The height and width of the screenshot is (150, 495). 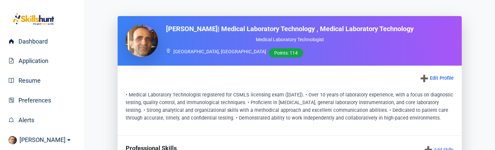 I want to click on span: Alerts, so click(x=25, y=120).